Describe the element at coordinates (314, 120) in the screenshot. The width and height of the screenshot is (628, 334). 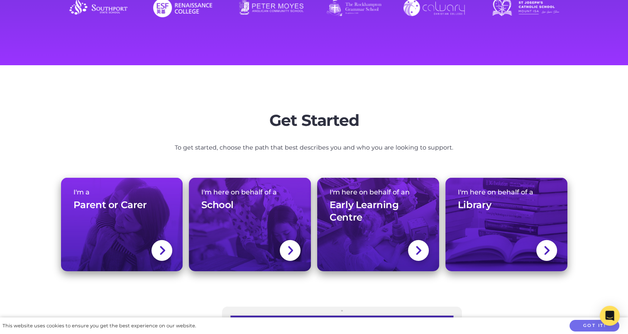
I see `h2: Get Started` at that location.